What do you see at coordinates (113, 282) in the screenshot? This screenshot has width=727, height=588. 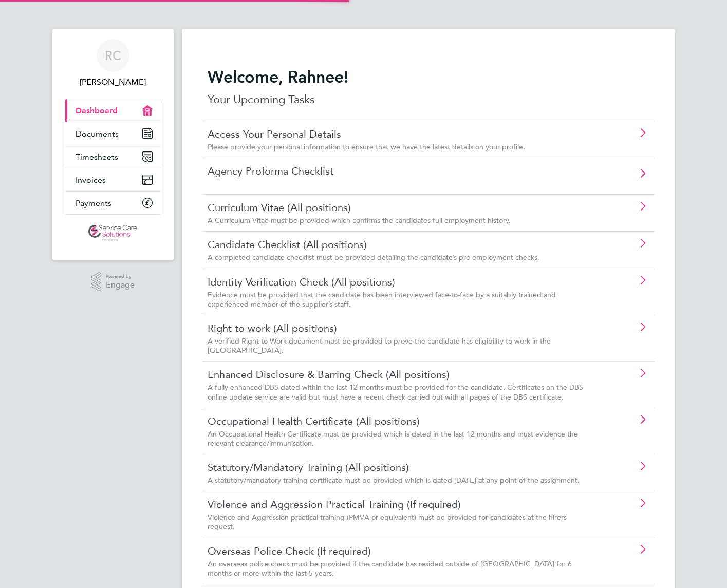 I see `a: Powered byEngage` at bounding box center [113, 282].